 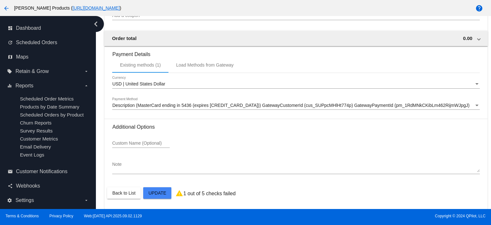 I want to click on span: Settings, so click(x=25, y=200).